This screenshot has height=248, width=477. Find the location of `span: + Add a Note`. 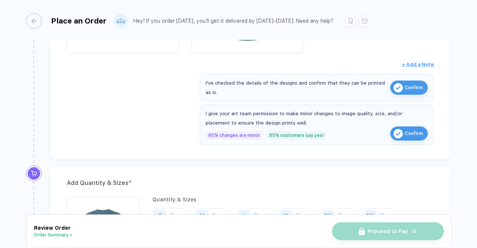

span: + Add a Note is located at coordinates (417, 64).